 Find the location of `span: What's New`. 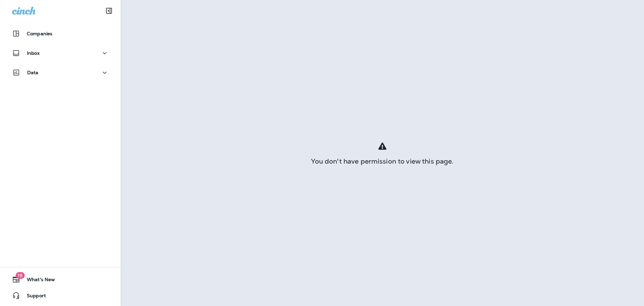

span: What's New is located at coordinates (38, 280).